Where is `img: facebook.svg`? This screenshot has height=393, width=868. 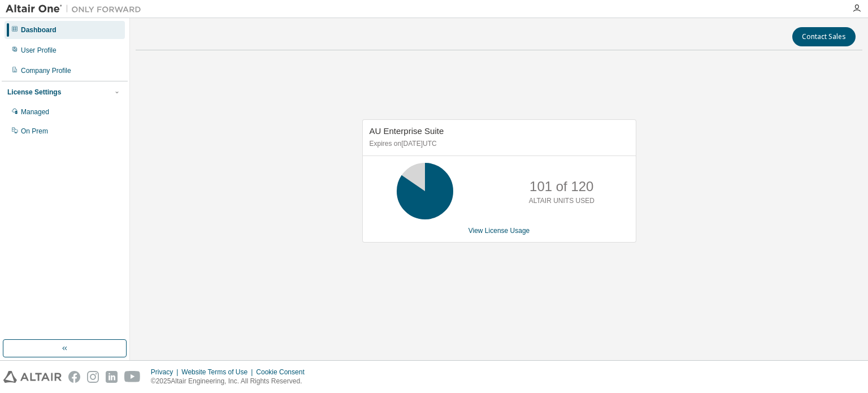
img: facebook.svg is located at coordinates (74, 376).